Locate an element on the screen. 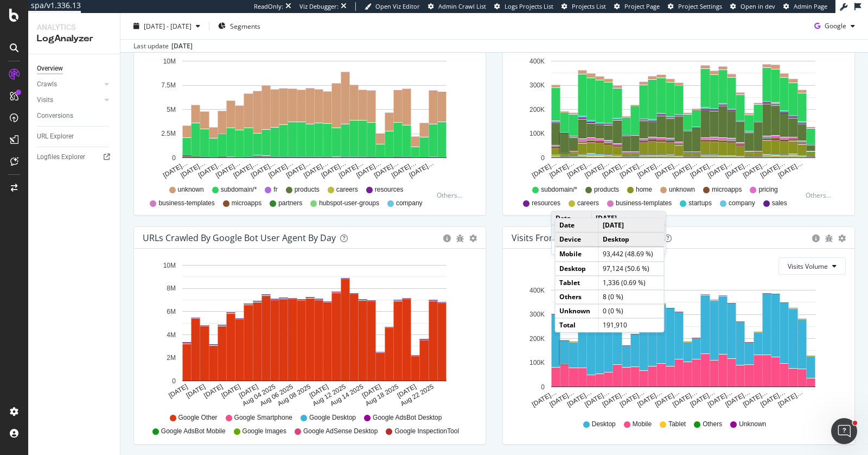  span: hubspot-user-groups is located at coordinates (349, 203).